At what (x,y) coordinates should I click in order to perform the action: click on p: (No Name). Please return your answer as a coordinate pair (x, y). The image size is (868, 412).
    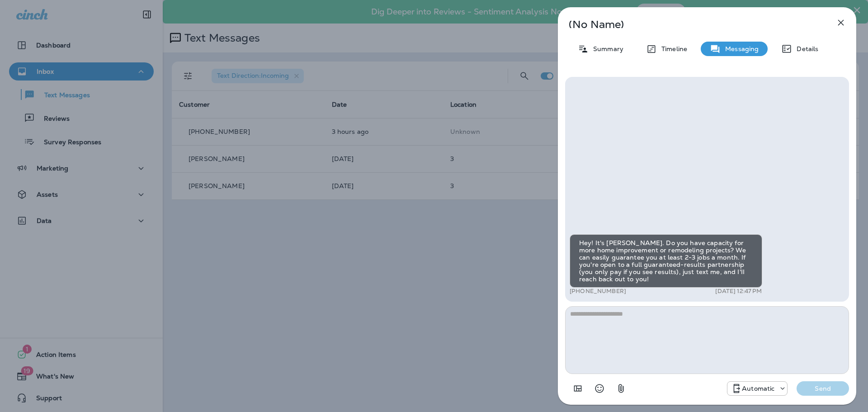
    Looking at the image, I should click on (692, 24).